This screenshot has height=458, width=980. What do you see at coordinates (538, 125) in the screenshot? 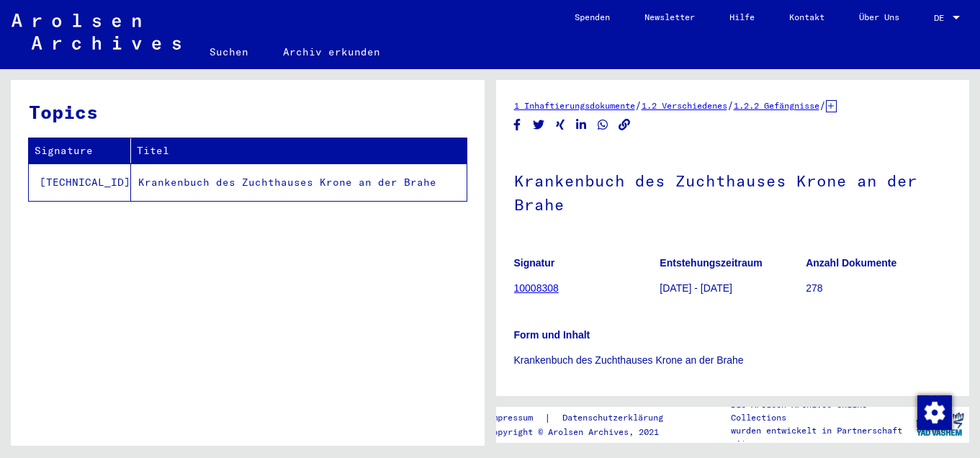
I see `button: Share on Twitter` at bounding box center [538, 125].